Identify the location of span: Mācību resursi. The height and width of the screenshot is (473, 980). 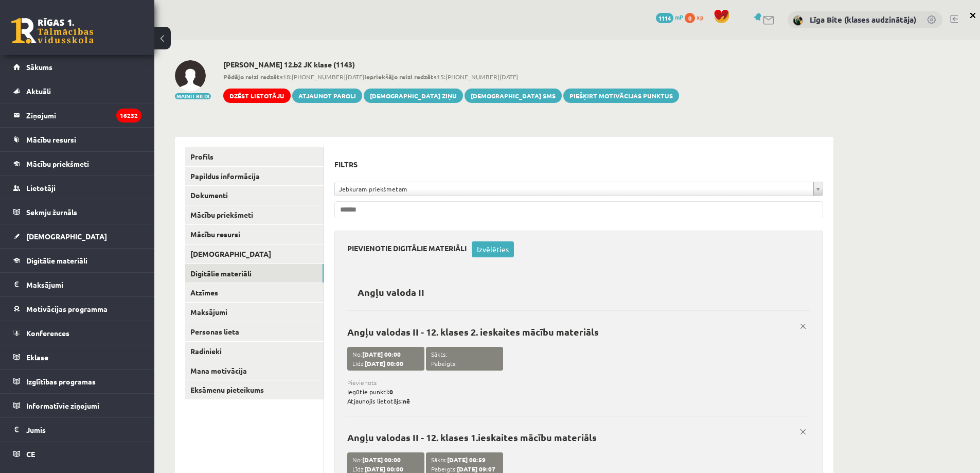
(51, 140).